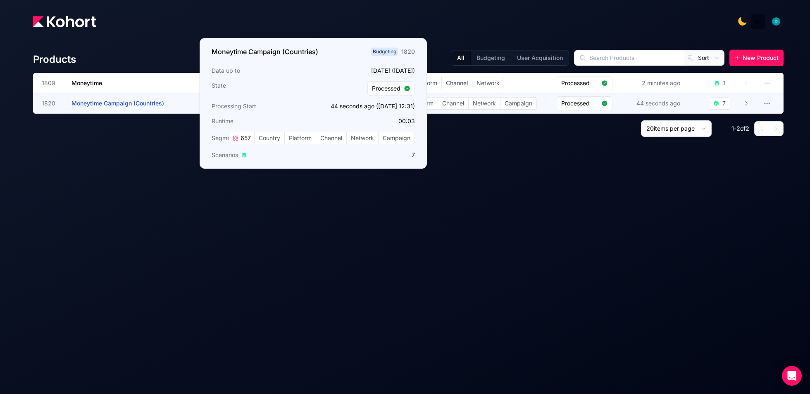  Describe the element at coordinates (676, 128) in the screenshot. I see `button: 20items per page` at that location.